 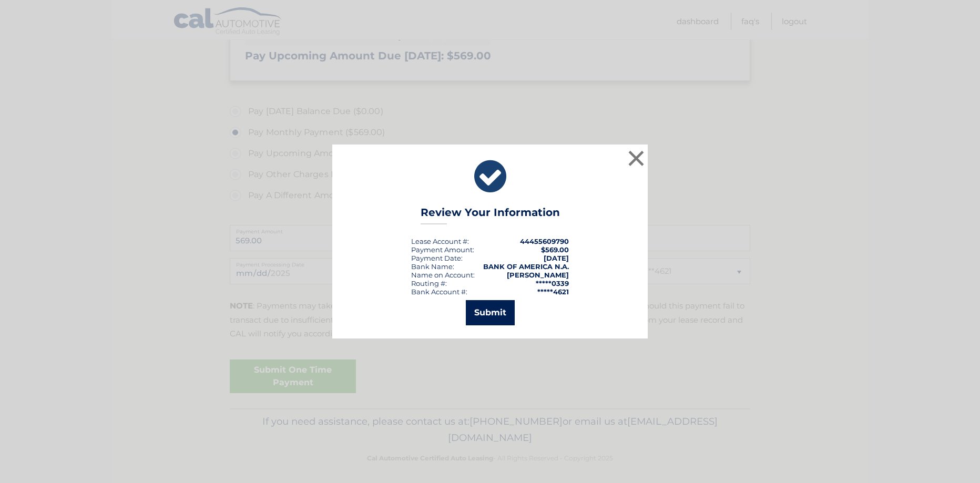 What do you see at coordinates (439, 291) in the screenshot?
I see `div: Bank Account #:` at bounding box center [439, 291].